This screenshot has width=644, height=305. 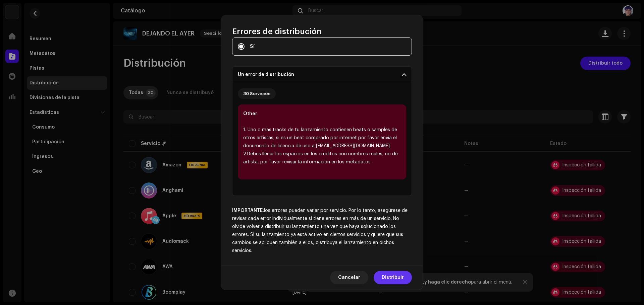 What do you see at coordinates (252, 47) in the screenshot?
I see `span: Sí` at bounding box center [252, 47].